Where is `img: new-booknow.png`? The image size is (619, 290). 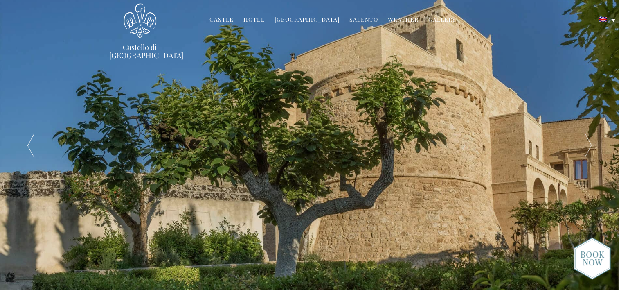
img: new-booknow.png is located at coordinates (592, 258).